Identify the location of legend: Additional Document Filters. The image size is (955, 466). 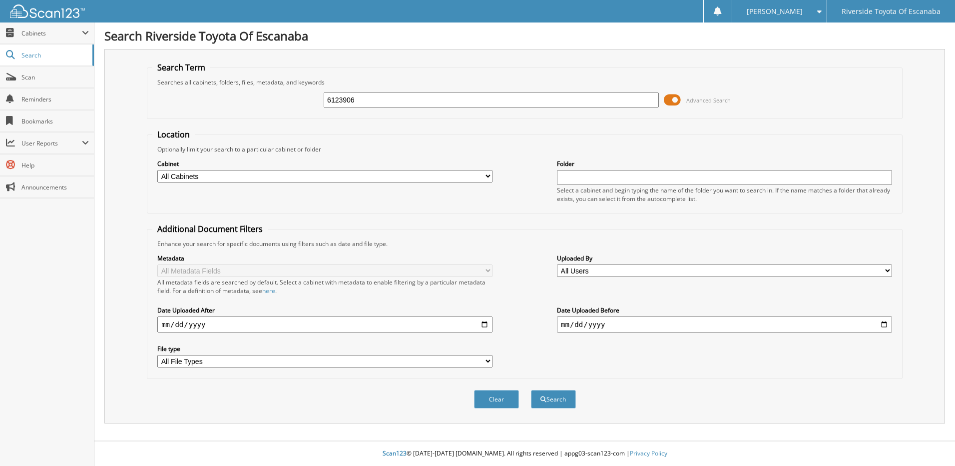
(210, 229).